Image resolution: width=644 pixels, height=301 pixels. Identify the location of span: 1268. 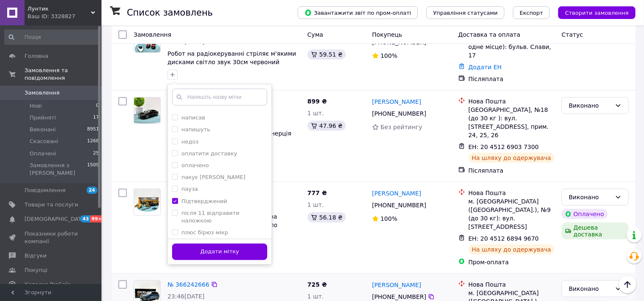
(93, 141).